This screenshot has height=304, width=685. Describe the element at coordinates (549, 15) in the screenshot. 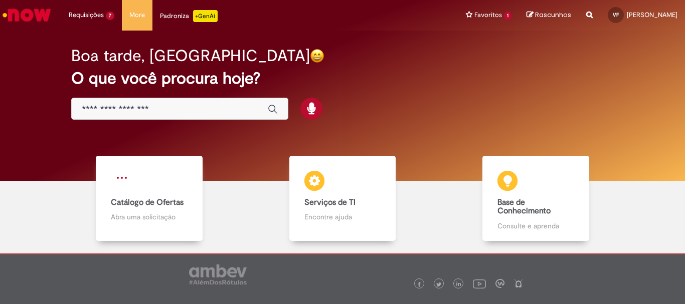

I see `a: Rascunhos` at that location.